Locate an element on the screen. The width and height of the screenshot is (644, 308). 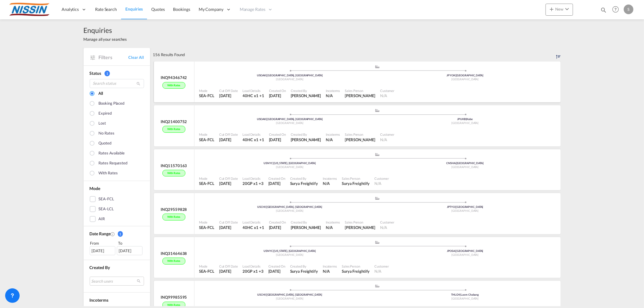
div: N/A is located at coordinates (329, 96).